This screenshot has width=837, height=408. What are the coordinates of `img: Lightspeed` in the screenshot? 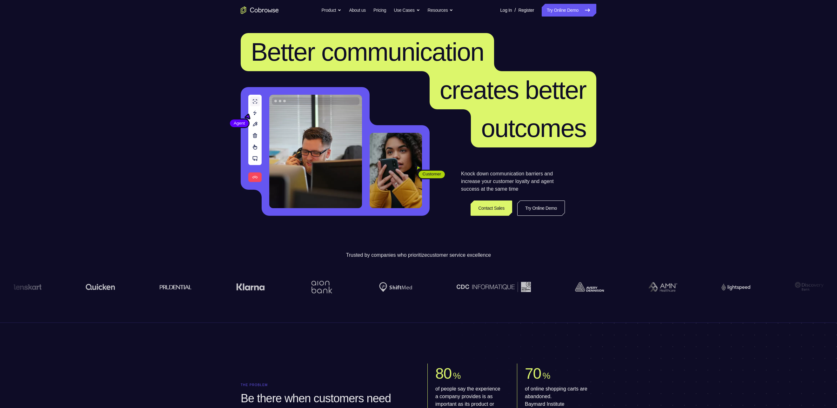 It's located at (736, 287).